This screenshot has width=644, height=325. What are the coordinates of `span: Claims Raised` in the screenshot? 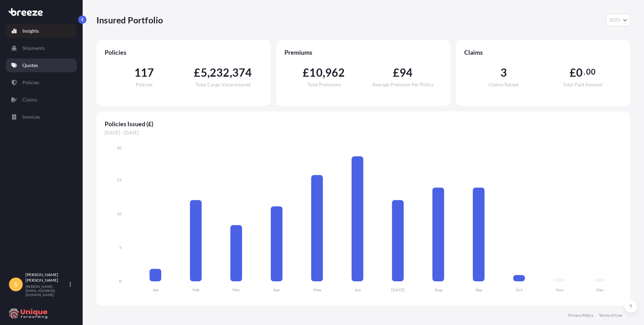 It's located at (504, 85).